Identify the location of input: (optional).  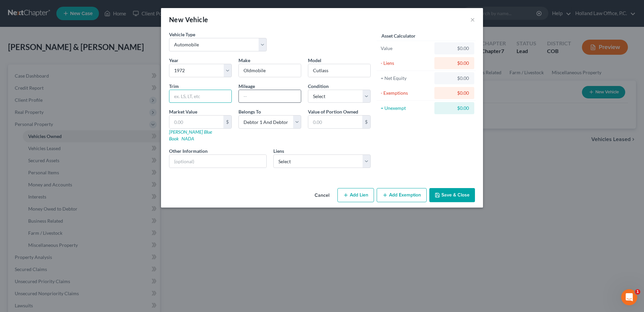
(218, 161).